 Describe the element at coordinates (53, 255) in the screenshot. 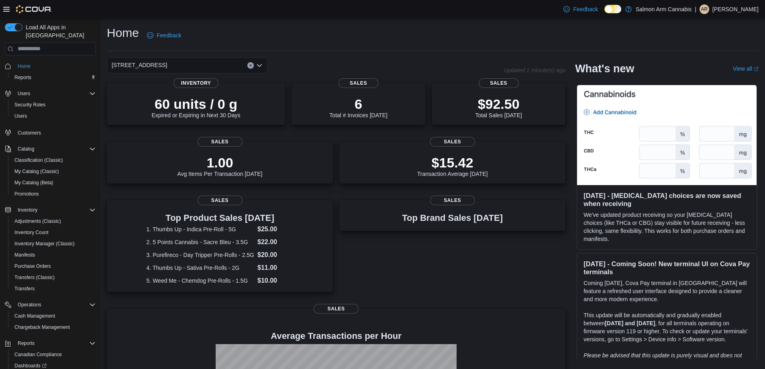

I see `button: Manifests` at that location.